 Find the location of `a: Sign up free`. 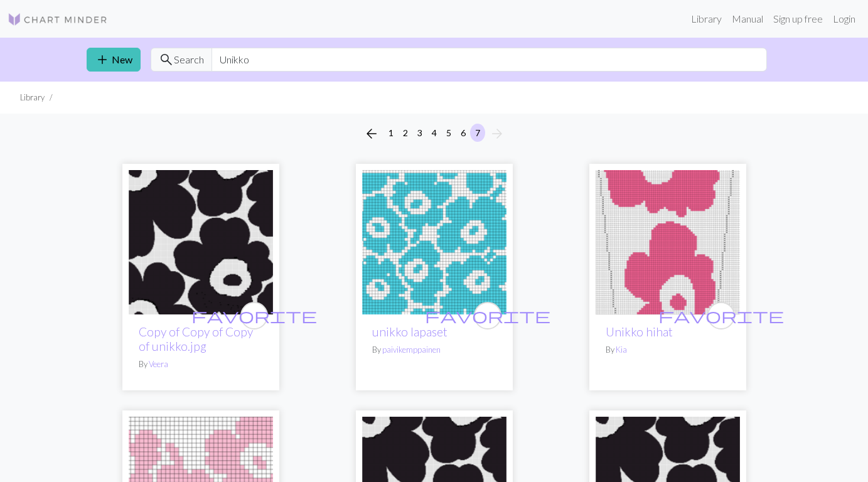

a: Sign up free is located at coordinates (798, 19).